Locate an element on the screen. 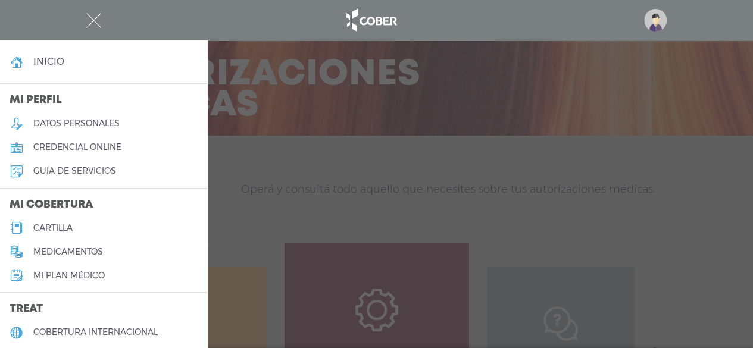  h5: Mi plan médico is located at coordinates (69, 276).